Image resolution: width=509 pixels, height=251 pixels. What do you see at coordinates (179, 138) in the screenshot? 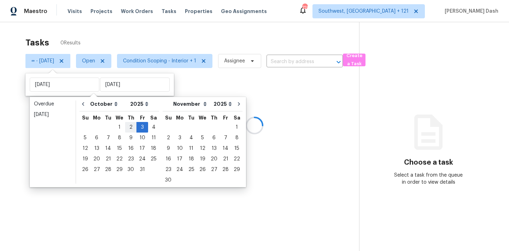
I see `div: Mon Nov 03 2025` at bounding box center [179, 138].